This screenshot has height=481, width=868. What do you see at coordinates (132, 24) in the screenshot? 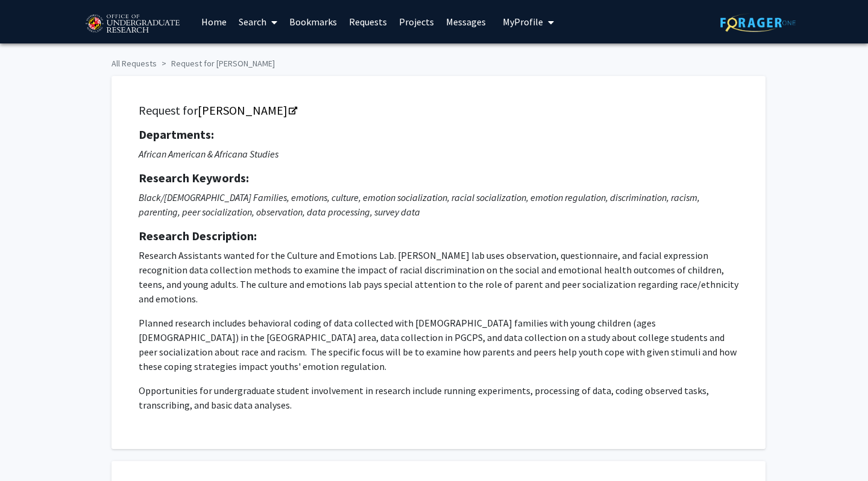
I see `img: University of Maryland Logo` at bounding box center [132, 24].